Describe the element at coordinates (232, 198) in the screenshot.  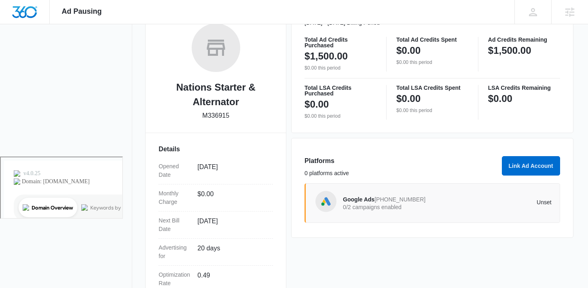
I see `dd: $0.00` at that location.